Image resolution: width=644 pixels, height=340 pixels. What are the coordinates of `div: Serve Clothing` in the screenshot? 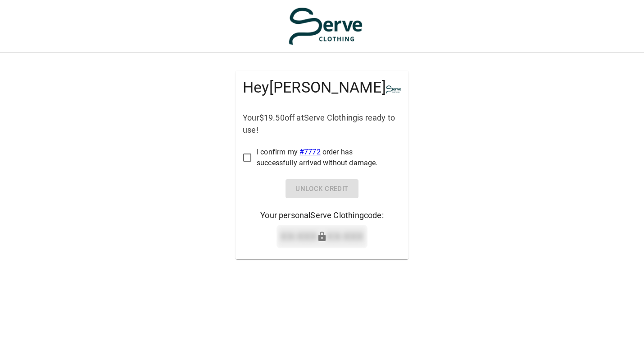 It's located at (394, 89).